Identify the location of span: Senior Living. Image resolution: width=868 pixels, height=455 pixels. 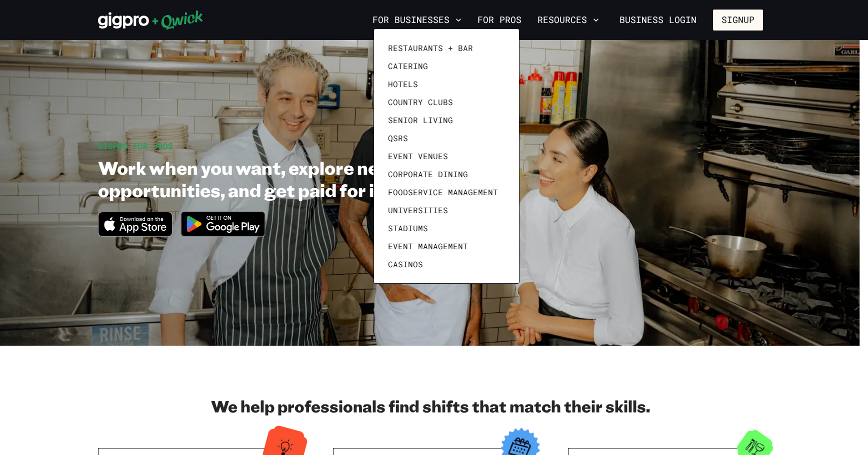
(420, 120).